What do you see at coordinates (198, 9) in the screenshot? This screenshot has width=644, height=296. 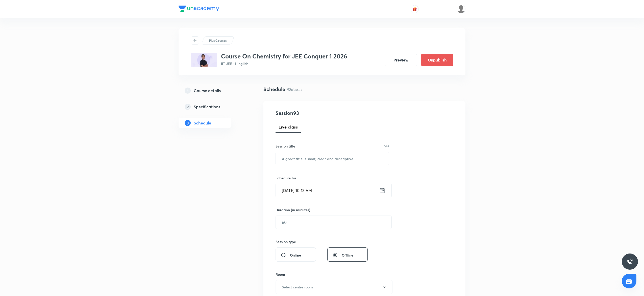 I see `a: Company Logo` at bounding box center [198, 9].